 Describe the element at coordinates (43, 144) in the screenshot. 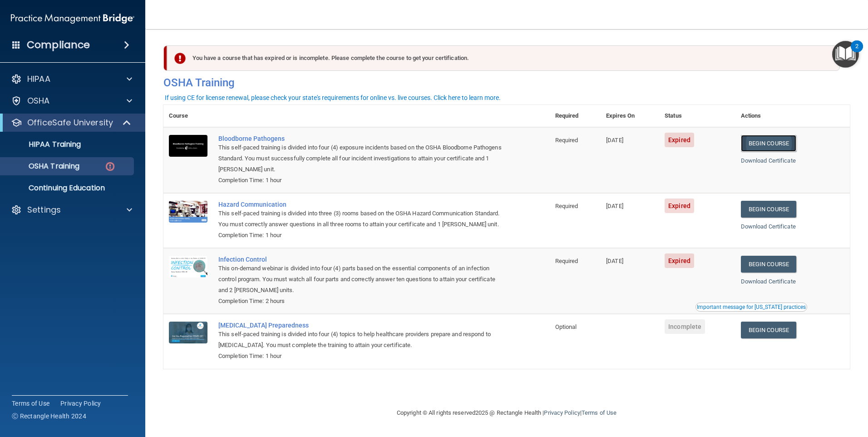

I see `p: HIPAA Training` at that location.